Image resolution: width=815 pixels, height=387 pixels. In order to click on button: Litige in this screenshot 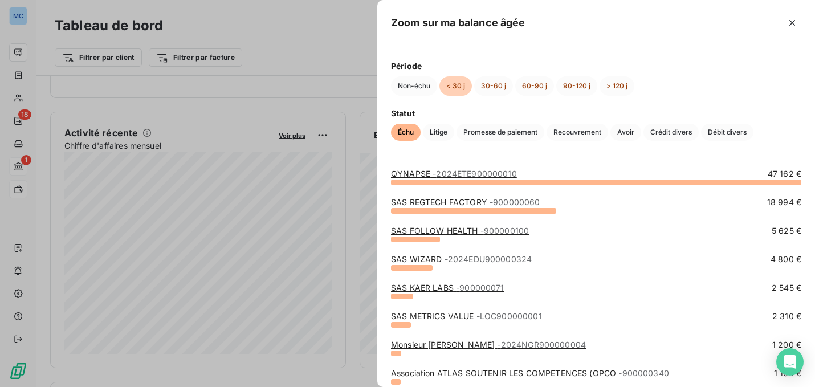, I will do `click(438, 132)`.